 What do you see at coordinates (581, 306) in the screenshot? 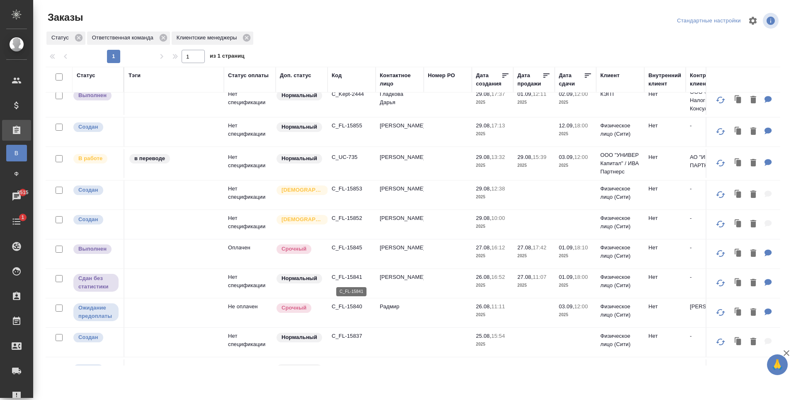
I see `p: 12:00` at bounding box center [581, 306].